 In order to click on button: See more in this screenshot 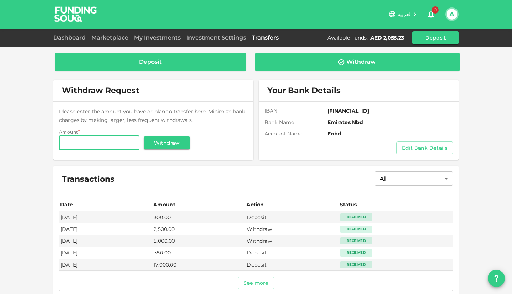, I will do `click(256, 283)`.